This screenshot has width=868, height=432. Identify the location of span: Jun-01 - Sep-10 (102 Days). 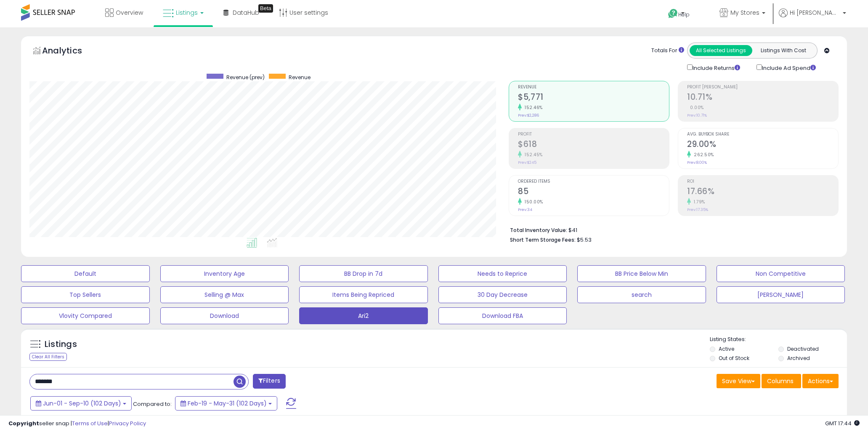
(82, 403).